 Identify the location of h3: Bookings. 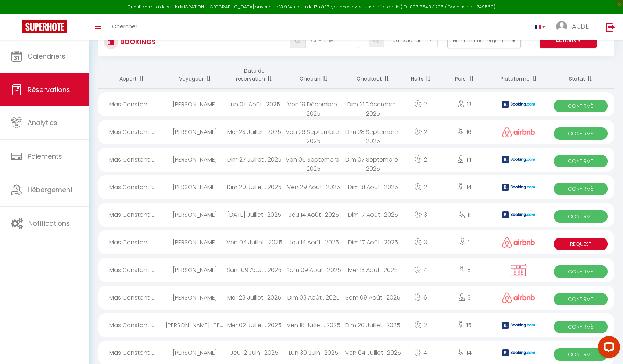
(137, 41).